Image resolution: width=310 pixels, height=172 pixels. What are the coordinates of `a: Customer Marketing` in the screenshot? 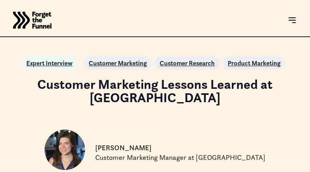 It's located at (117, 63).